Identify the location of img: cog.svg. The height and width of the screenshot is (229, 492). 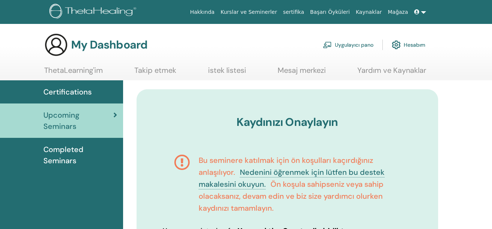
(396, 45).